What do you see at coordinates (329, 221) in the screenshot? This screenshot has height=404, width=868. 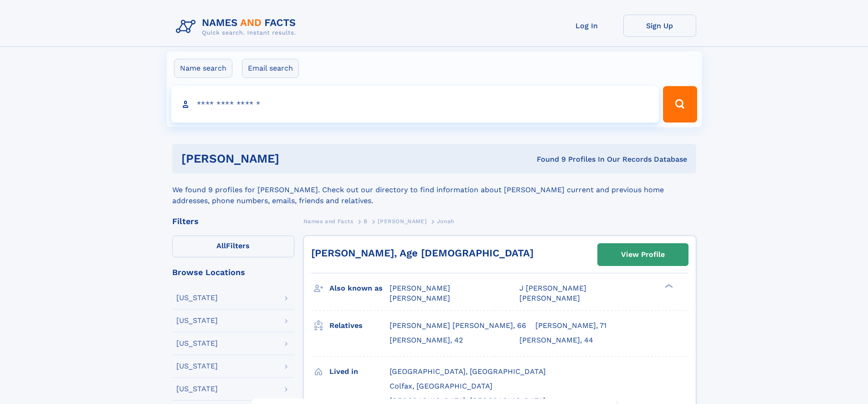 I see `a: Names and Facts` at bounding box center [329, 221].